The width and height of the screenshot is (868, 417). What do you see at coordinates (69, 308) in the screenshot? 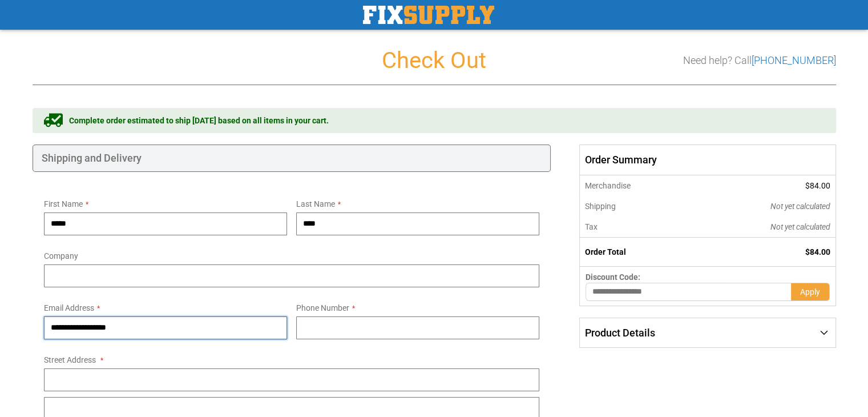
I see `span: Email Address` at bounding box center [69, 308].